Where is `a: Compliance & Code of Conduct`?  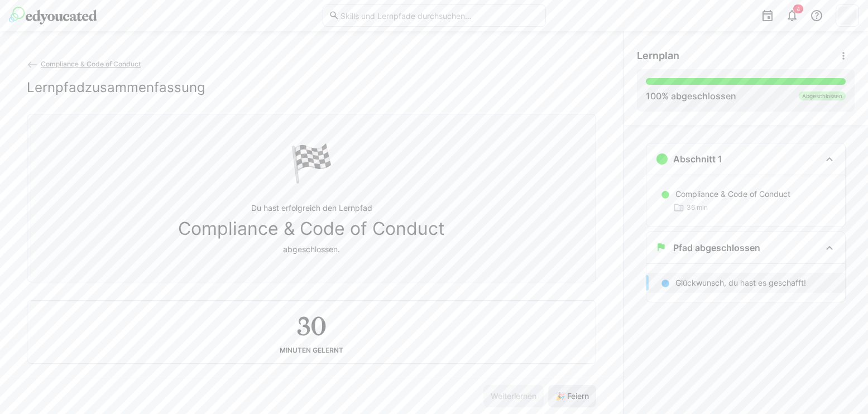
a: Compliance & Code of Conduct is located at coordinates (84, 63).